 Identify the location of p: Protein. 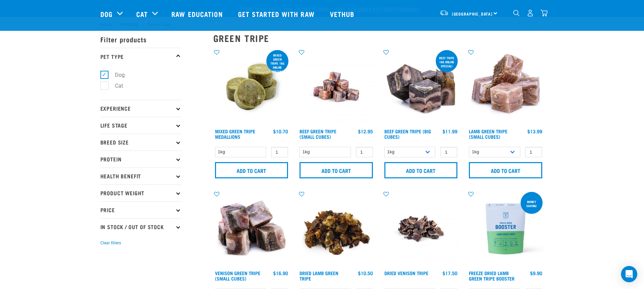
(141, 159).